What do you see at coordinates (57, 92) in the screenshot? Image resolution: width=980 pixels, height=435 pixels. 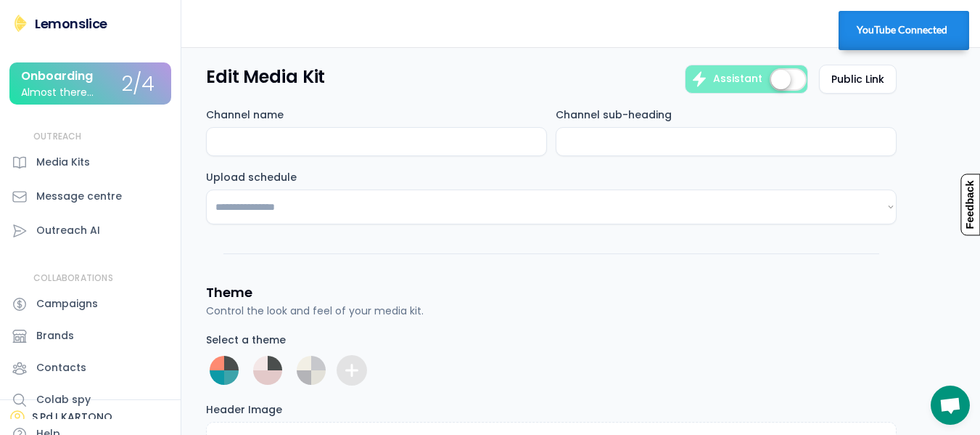 I see `div: Almost there...` at bounding box center [57, 92].